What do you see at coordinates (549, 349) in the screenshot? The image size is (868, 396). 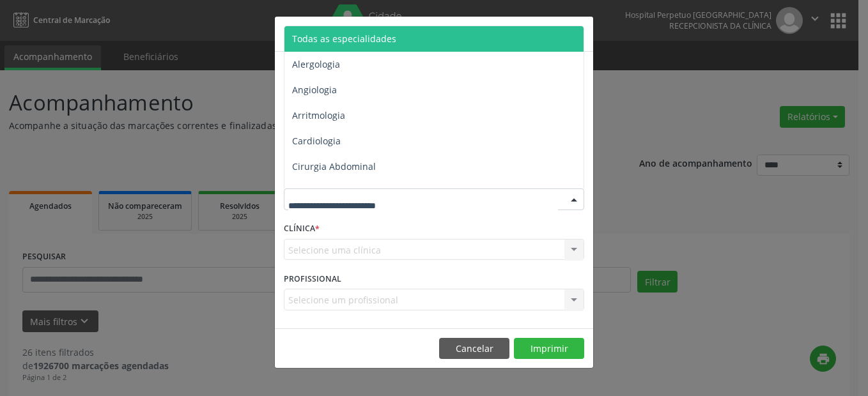 I see `button: Imprimir` at bounding box center [549, 349].